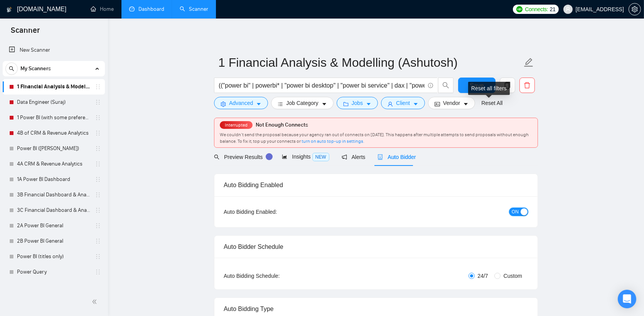 The height and width of the screenshot is (316, 644). Describe the element at coordinates (527, 85) in the screenshot. I see `span: delete` at that location.